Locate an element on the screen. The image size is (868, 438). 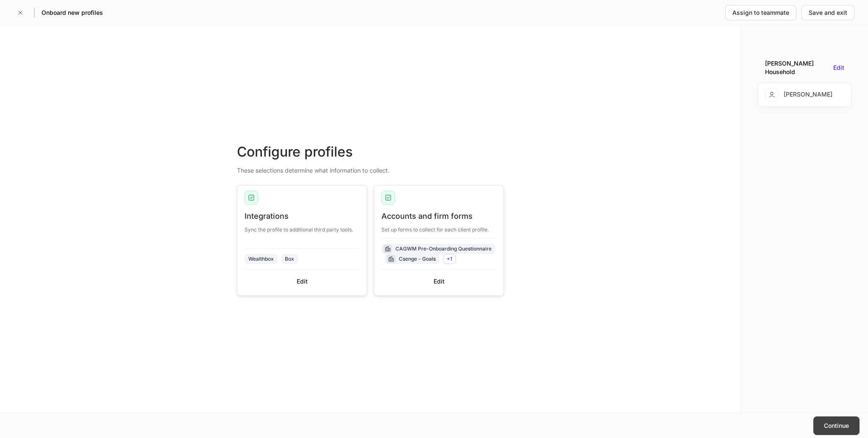
div: Csenge - Goals is located at coordinates (417, 259).